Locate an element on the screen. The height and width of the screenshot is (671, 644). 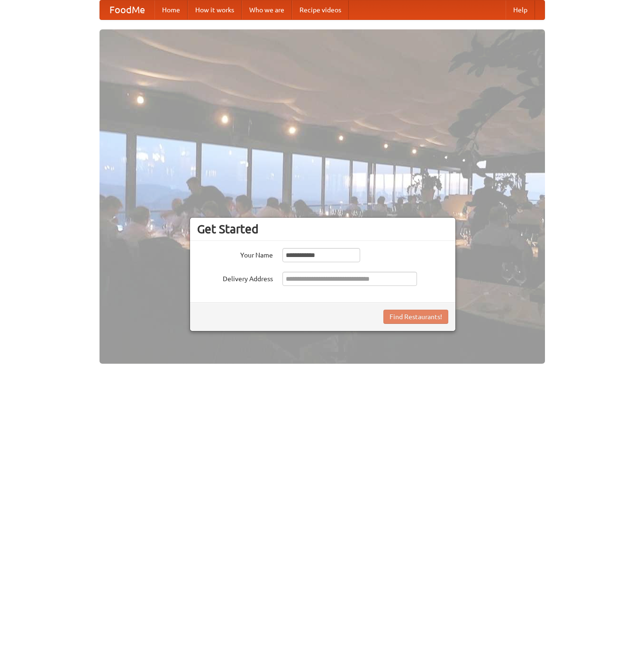
a: Help is located at coordinates (521, 10).